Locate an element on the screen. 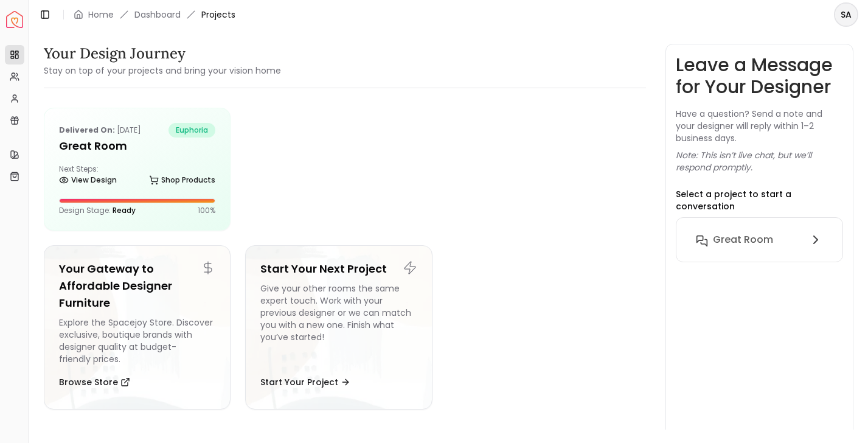 Image resolution: width=868 pixels, height=443 pixels. h3: Leave a Message for Your Designer is located at coordinates (760, 76).